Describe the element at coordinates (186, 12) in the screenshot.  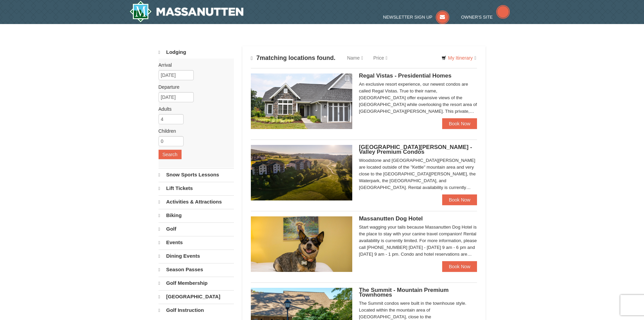
I see `img: Massanutten Resort Logo` at that location.